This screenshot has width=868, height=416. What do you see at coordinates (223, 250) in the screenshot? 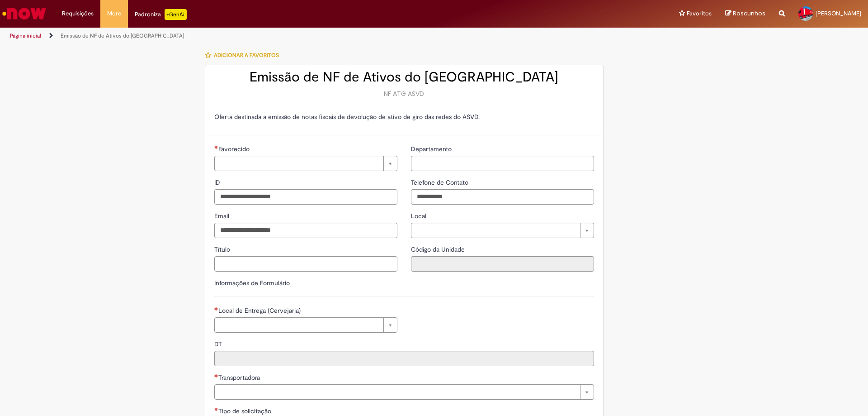
I see `span: Título` at bounding box center [223, 250].